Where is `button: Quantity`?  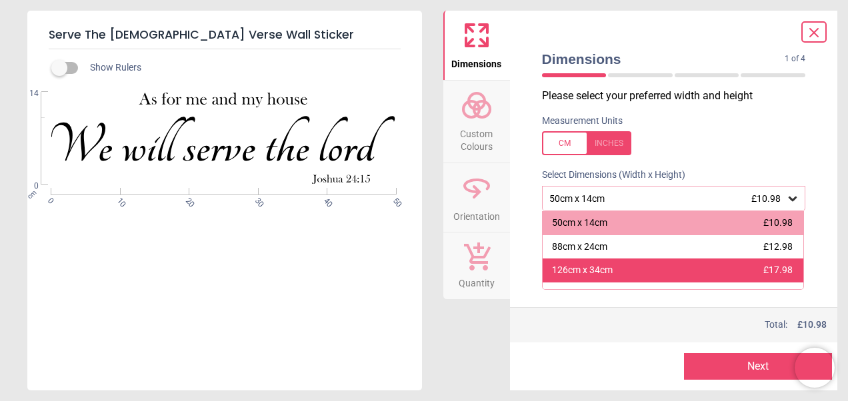
button: Quantity is located at coordinates (477, 266).